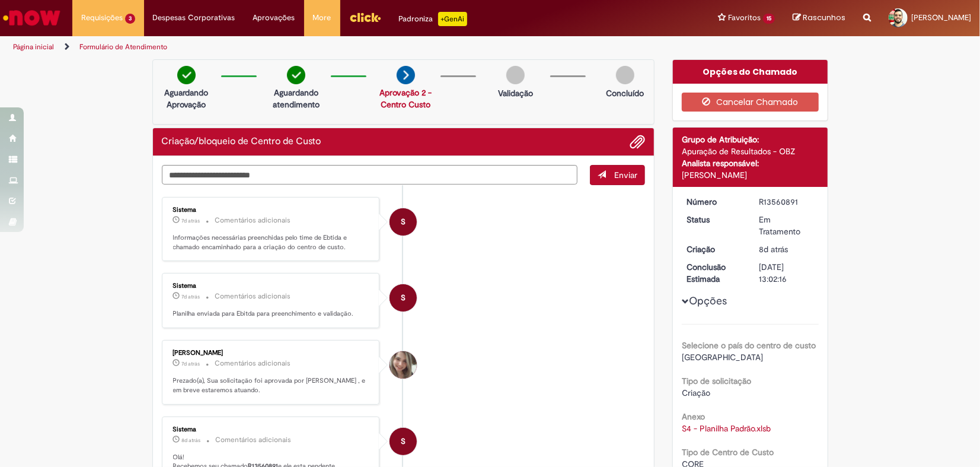  What do you see at coordinates (453, 19) in the screenshot?
I see `p: +GenAi` at bounding box center [453, 19].